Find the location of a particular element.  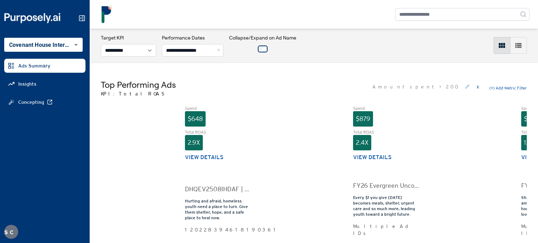

button: x is located at coordinates (478, 87).